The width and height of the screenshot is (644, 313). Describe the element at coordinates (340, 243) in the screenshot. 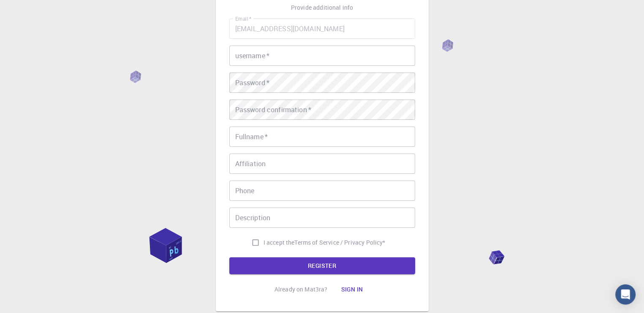

I see `a: Terms of Service / Privacy Policy*` at that location.